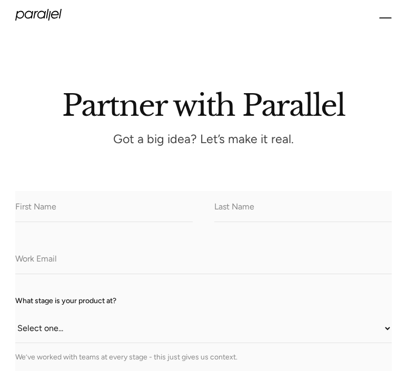 Image resolution: width=407 pixels, height=371 pixels. Describe the element at coordinates (385, 15) in the screenshot. I see `div: menu` at that location.